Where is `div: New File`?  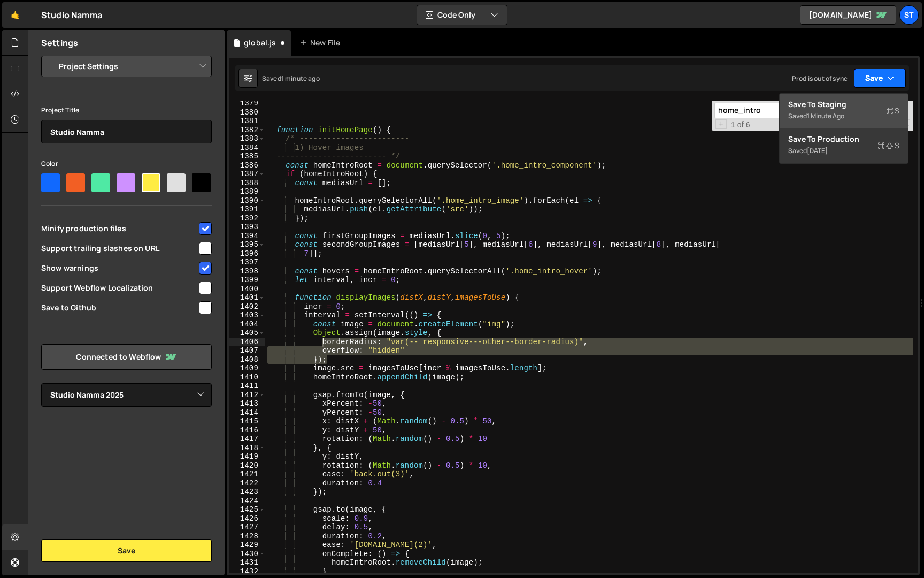
div: New File is located at coordinates (322, 43).